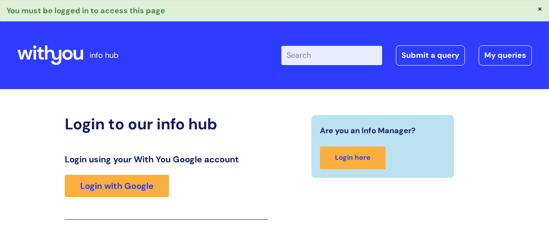  What do you see at coordinates (353, 158) in the screenshot?
I see `a: Login here` at bounding box center [353, 158].